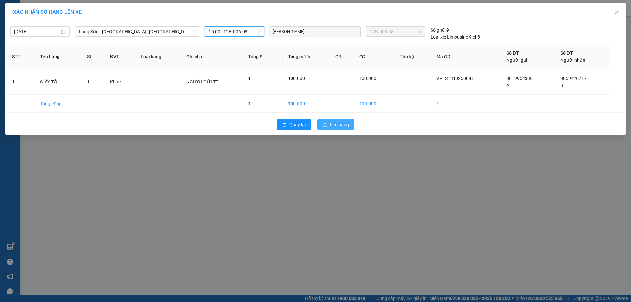 The height and width of the screenshot is (302, 631). I want to click on span: Số ghế:, so click(438, 30).